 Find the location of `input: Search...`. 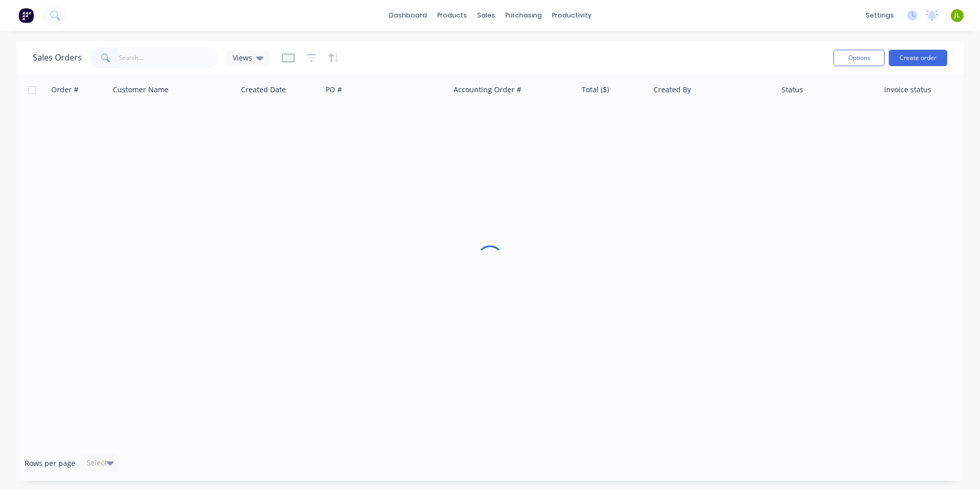

input: Search... is located at coordinates (169, 58).